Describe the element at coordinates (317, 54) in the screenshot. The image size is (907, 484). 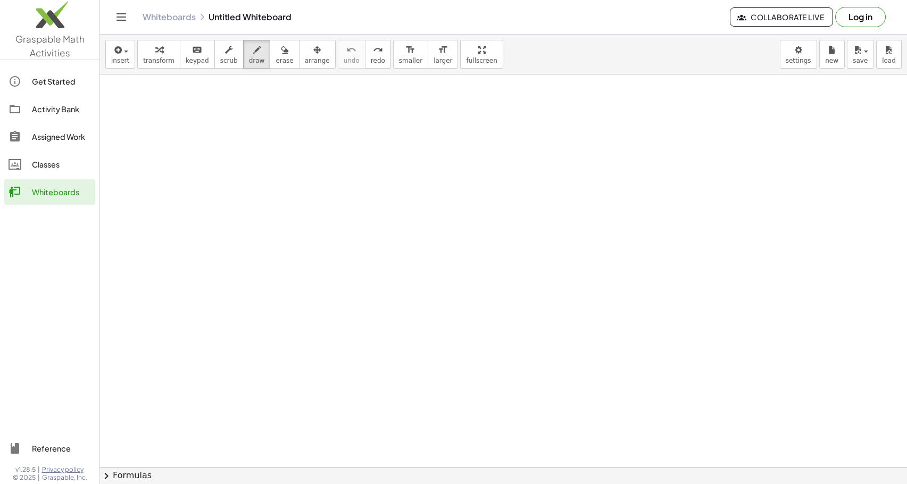
I see `button: arrange` at that location.